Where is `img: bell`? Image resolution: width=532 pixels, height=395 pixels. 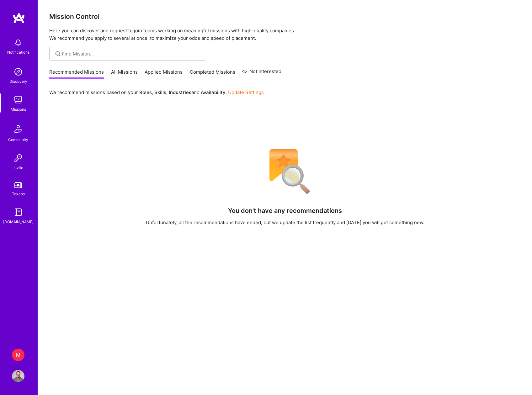
img: bell is located at coordinates (18, 43).